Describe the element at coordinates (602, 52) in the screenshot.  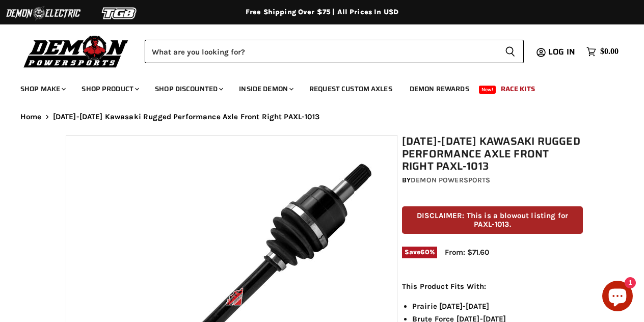
I see `a: $0.00` at that location.